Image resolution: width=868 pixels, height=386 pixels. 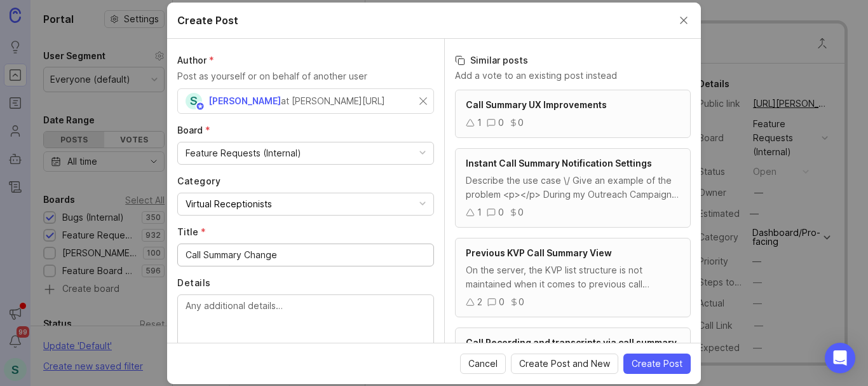 I want to click on span: Board (required), so click(x=193, y=130).